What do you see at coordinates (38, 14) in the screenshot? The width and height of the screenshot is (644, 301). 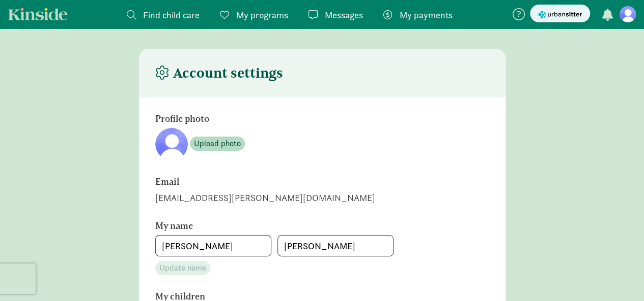 I see `a: Kinside` at bounding box center [38, 14].